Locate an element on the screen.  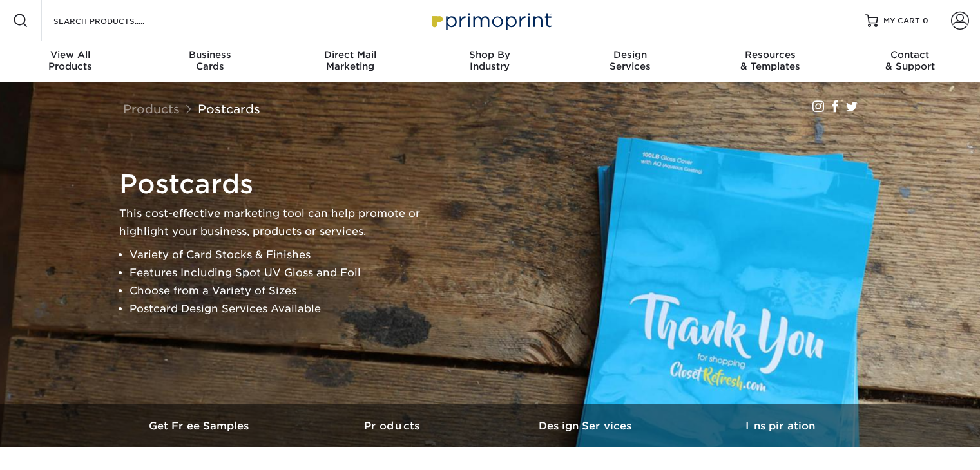
p: This cost-effective marketing tool can help promote or highlight your business, products or servi... is located at coordinates (281, 223).